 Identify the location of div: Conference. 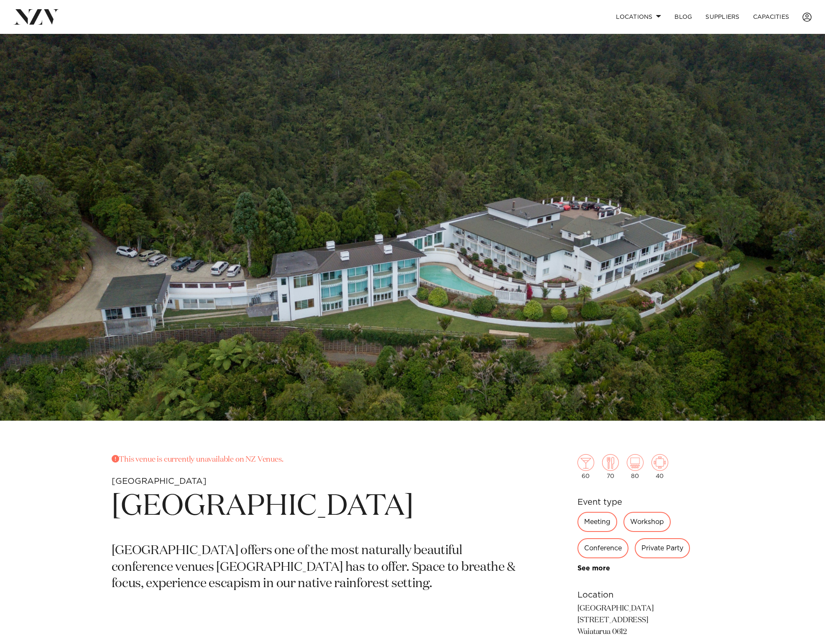
(603, 548).